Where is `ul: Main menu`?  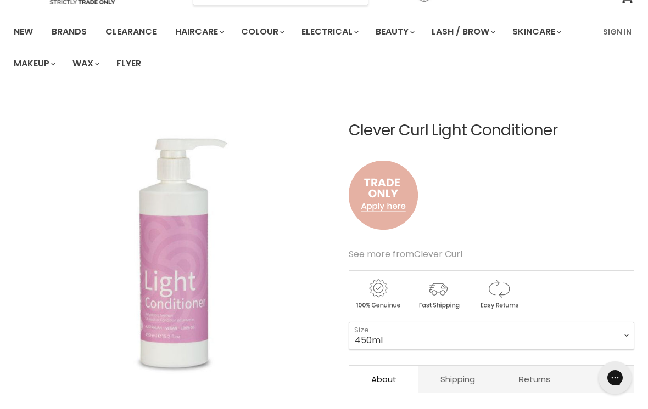
ul: Main menu is located at coordinates (301, 48).